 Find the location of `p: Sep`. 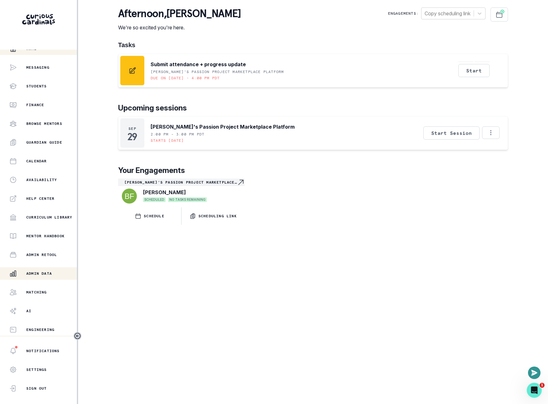

p: Sep is located at coordinates (132, 129).